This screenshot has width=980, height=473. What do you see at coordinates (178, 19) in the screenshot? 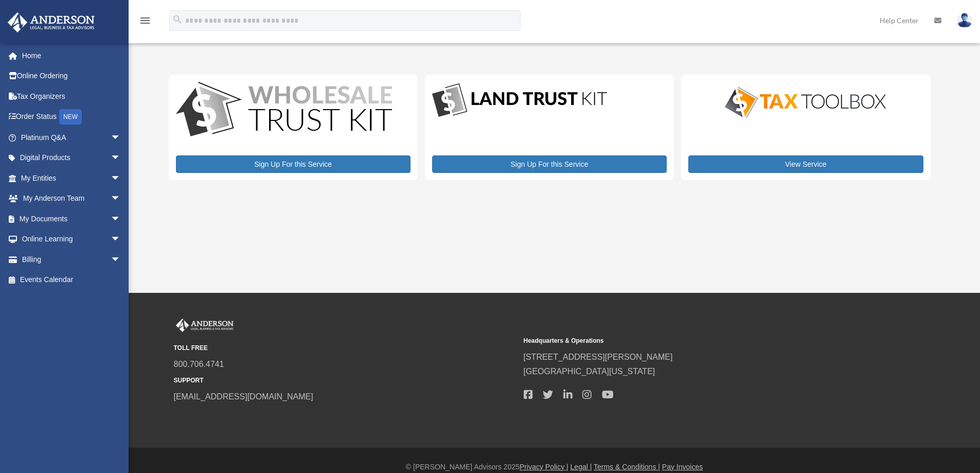
I see `i: search` at bounding box center [178, 19].